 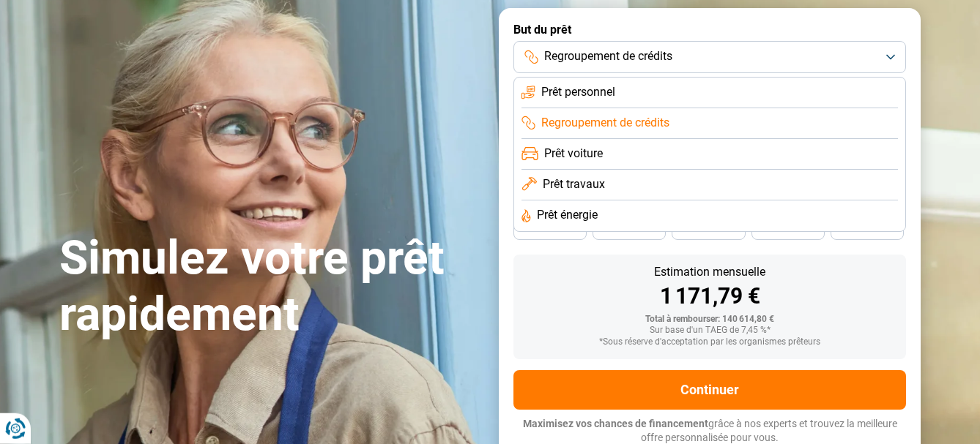 What do you see at coordinates (710, 342) in the screenshot?
I see `div: *Sous réserve d'acceptation par les organismes prêteurs` at bounding box center [710, 342].